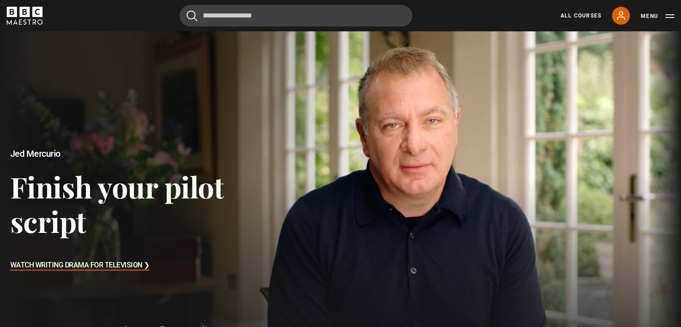 The image size is (681, 327). I want to click on h3: Finish your pilot script, so click(141, 204).